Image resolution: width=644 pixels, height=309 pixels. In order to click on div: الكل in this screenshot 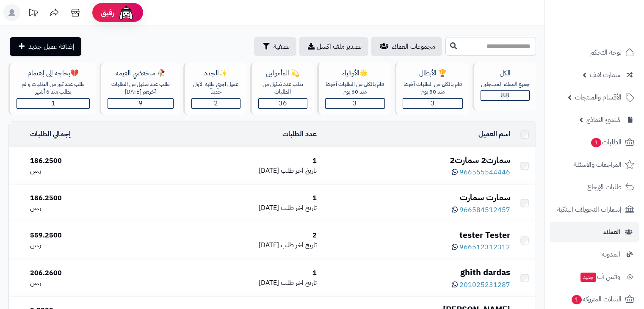, I will do `click(505, 74)`.